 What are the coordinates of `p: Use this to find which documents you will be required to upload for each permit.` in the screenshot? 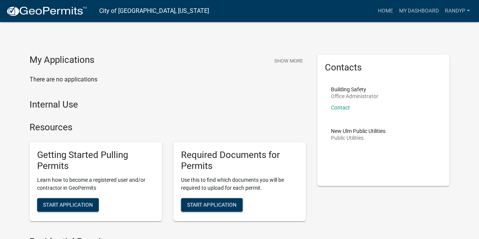 It's located at (240, 184).